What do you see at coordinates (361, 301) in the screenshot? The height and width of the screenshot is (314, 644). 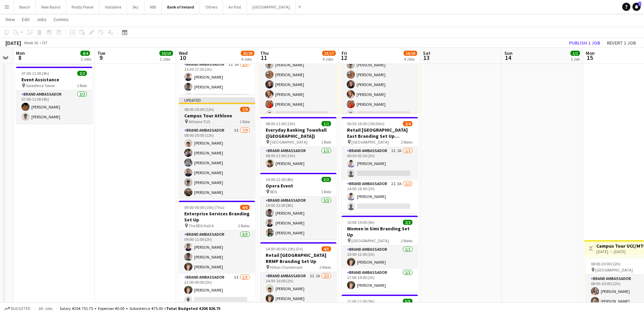 I see `span: 12:00-21:00 (9h)` at bounding box center [361, 301].